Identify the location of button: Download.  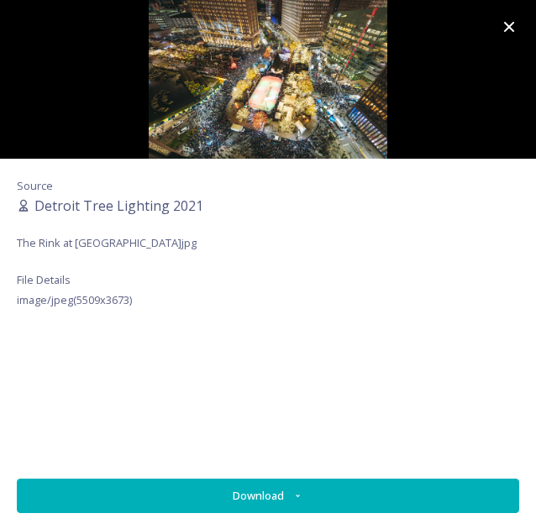
(268, 496).